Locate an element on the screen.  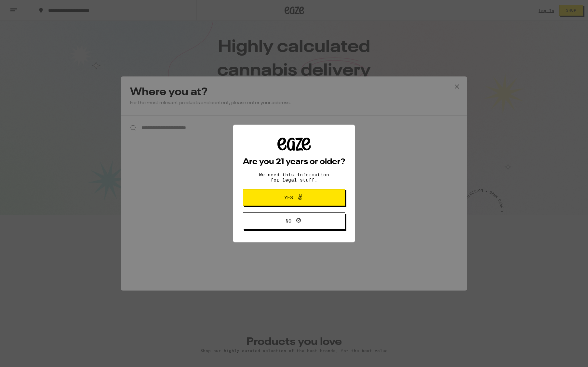
button: No is located at coordinates (294, 221).